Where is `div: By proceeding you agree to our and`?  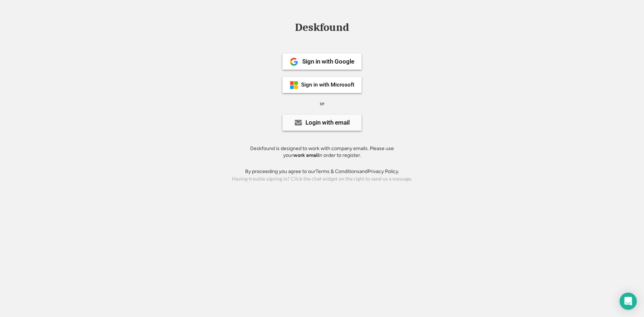
div: By proceeding you agree to our and is located at coordinates (322, 172).